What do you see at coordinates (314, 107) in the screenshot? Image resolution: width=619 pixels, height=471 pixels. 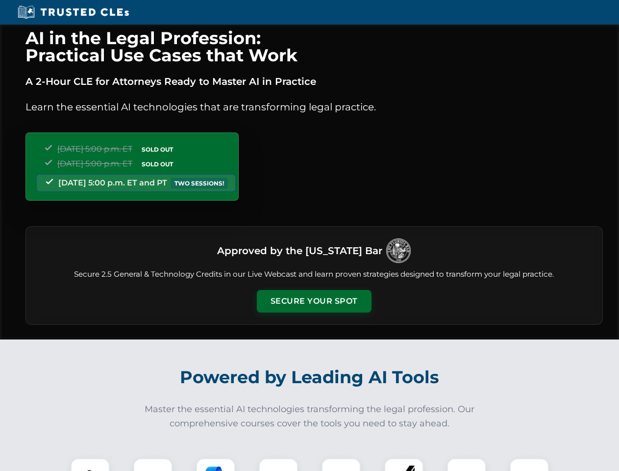 I see `p: Learn the essential AI technologies that are transforming legal practice.` at bounding box center [314, 107].